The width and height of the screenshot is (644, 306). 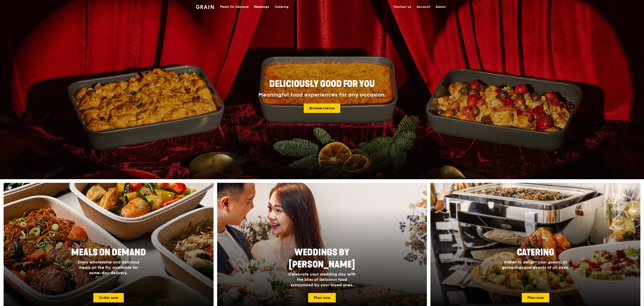 I want to click on div: Catering, so click(x=282, y=7).